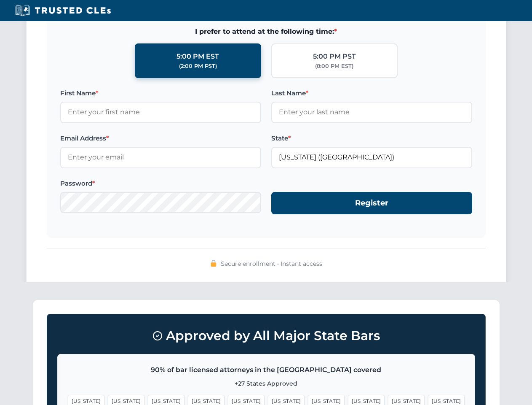  What do you see at coordinates (371, 138) in the screenshot?
I see `label: State` at bounding box center [371, 138].